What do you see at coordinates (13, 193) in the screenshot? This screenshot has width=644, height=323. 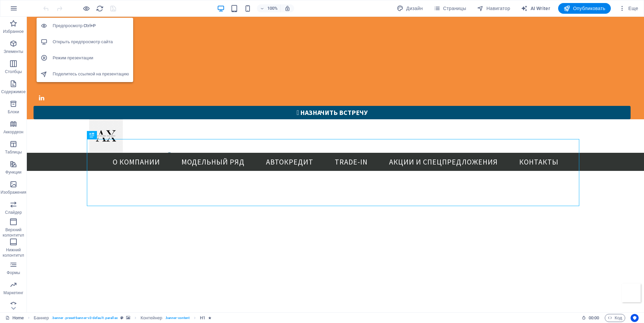 I see `p: Изображения` at bounding box center [13, 193].